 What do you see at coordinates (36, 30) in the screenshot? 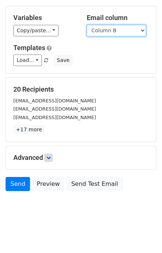
I see `a: Copy/paste...` at bounding box center [36, 30].